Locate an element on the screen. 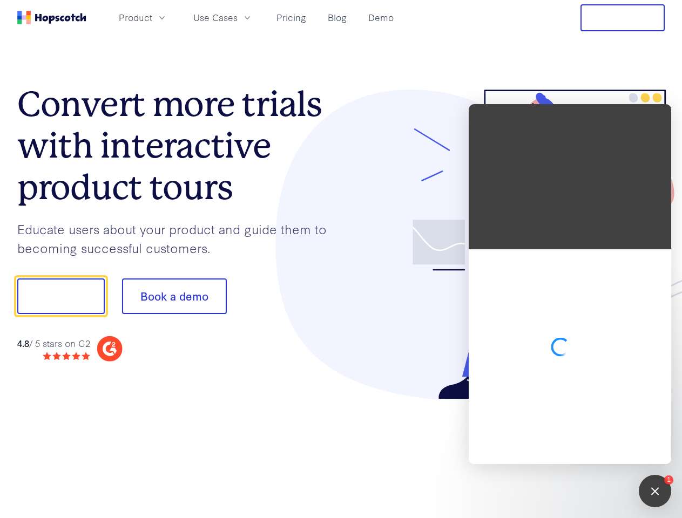 Image resolution: width=682 pixels, height=518 pixels. p: Educate users about your product and guide them to becoming successful customers. is located at coordinates (179, 238).